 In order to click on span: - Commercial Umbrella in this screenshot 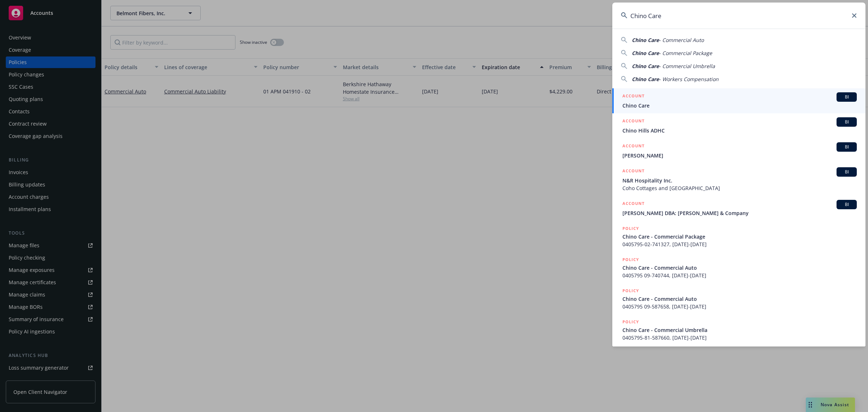, I will do `click(687, 66)`.